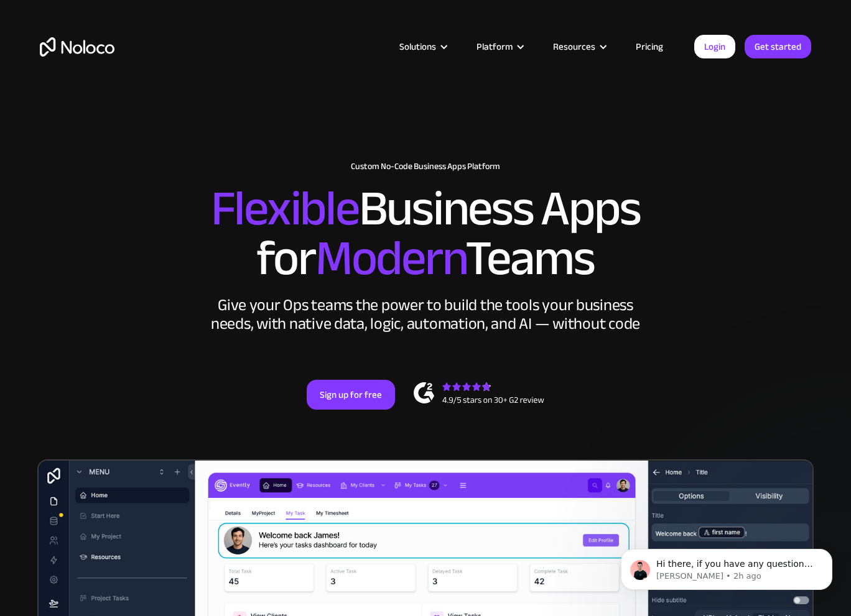  What do you see at coordinates (285, 208) in the screenshot?
I see `span: Flexible` at bounding box center [285, 208].